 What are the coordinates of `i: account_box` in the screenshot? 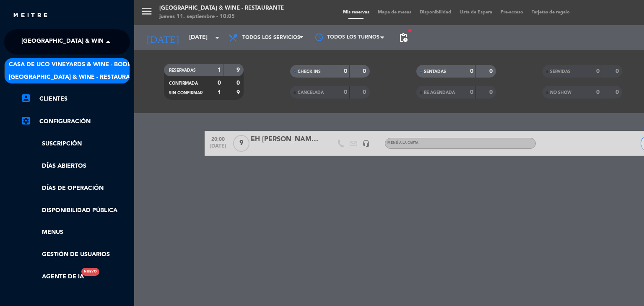 It's located at (26, 98).